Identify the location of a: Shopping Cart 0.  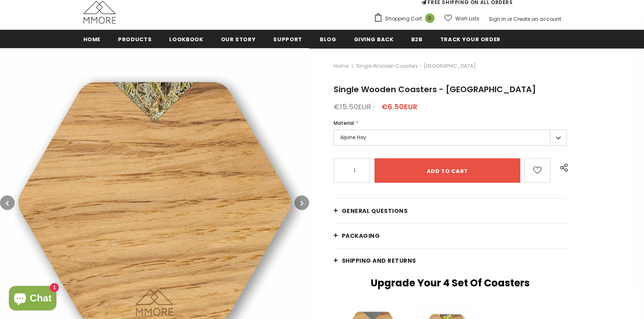
(406, 19).